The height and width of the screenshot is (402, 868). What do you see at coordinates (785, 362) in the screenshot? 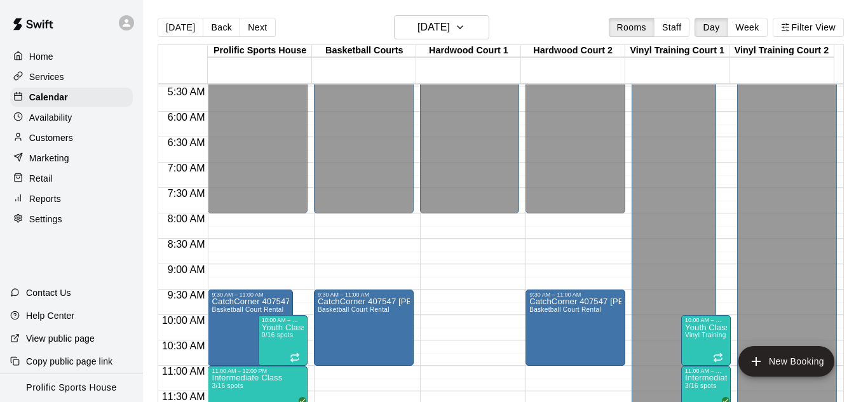
I see `button: add` at bounding box center [785, 362].